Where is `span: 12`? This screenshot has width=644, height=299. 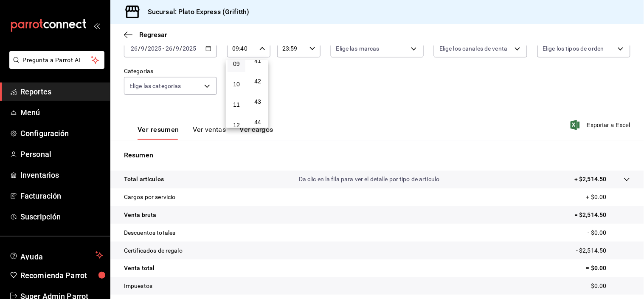
span: 12 is located at coordinates (236, 125).